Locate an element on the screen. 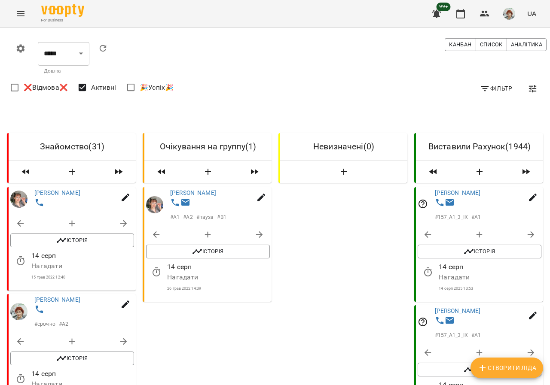 This screenshot has width=550, height=385. span: UA is located at coordinates (531, 13).